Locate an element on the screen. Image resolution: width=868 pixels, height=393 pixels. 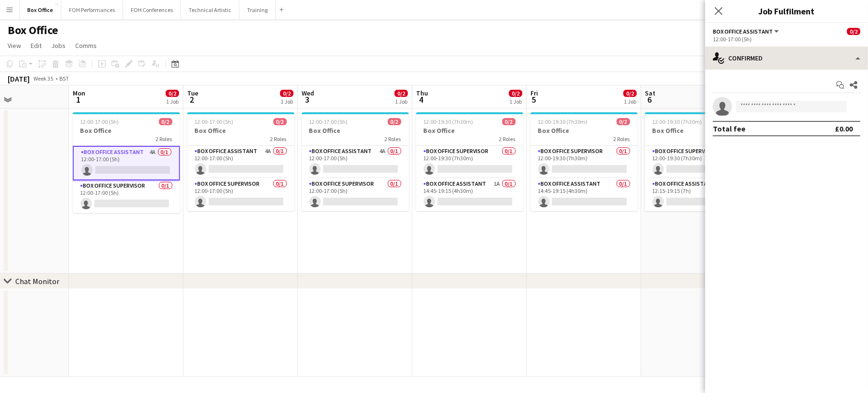
span: View is located at coordinates (15, 46).